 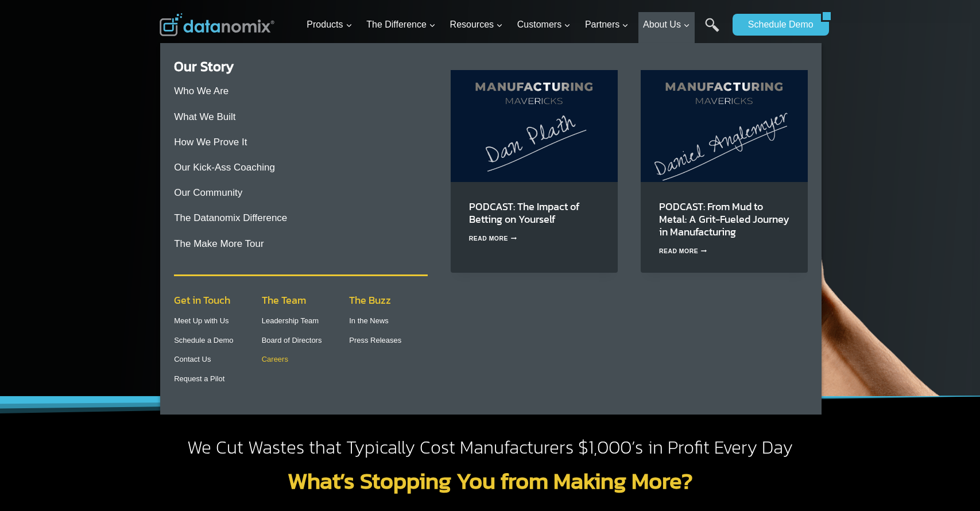 I want to click on span: The Team, so click(x=283, y=300).